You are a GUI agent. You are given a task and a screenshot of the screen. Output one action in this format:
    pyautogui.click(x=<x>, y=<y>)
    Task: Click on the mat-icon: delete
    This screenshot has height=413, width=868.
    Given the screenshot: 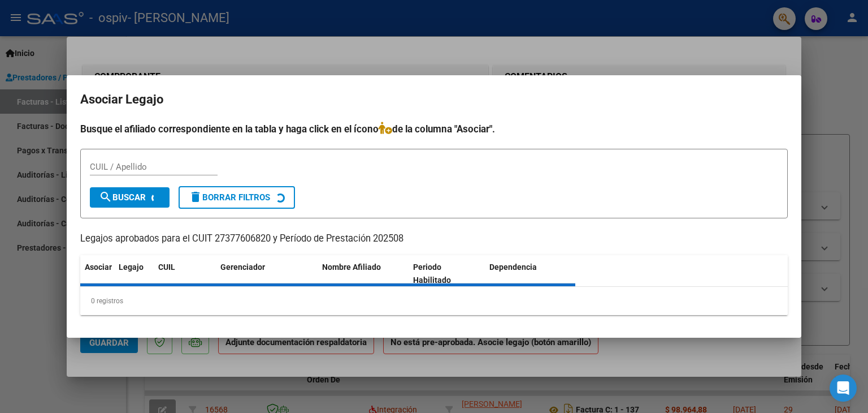 What is the action you would take?
    pyautogui.click(x=195, y=197)
    